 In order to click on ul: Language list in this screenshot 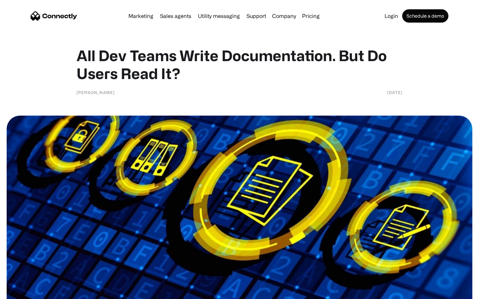, I will do `click(27, 292)`.